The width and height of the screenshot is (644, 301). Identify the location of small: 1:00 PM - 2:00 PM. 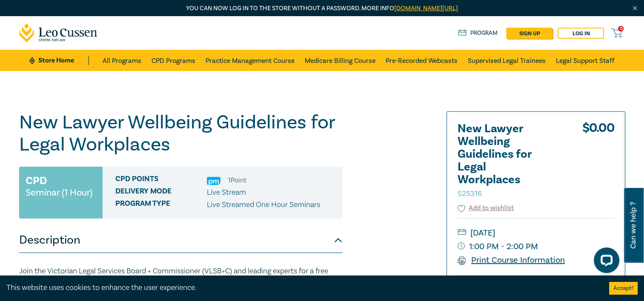
(536, 247).